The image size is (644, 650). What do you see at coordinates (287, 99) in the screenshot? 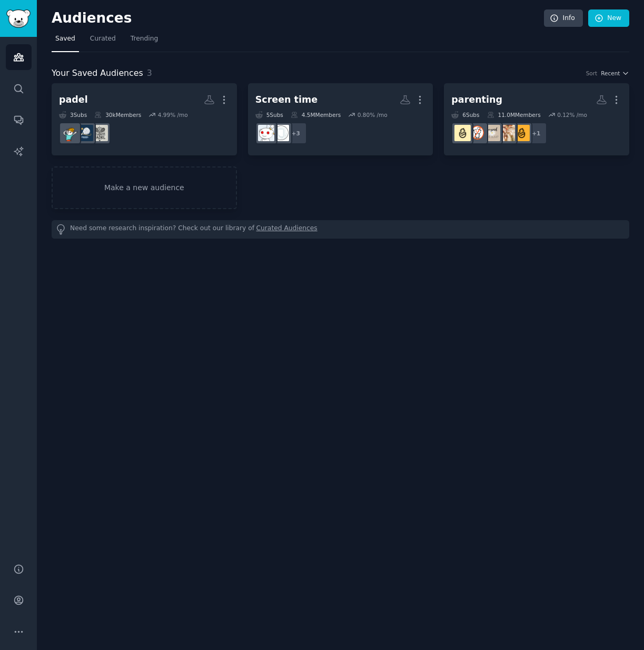
I see `div: Screen time` at bounding box center [287, 99].